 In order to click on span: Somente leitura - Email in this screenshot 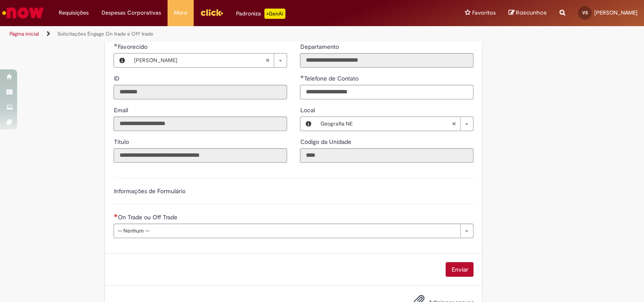, I will do `click(121, 110)`.